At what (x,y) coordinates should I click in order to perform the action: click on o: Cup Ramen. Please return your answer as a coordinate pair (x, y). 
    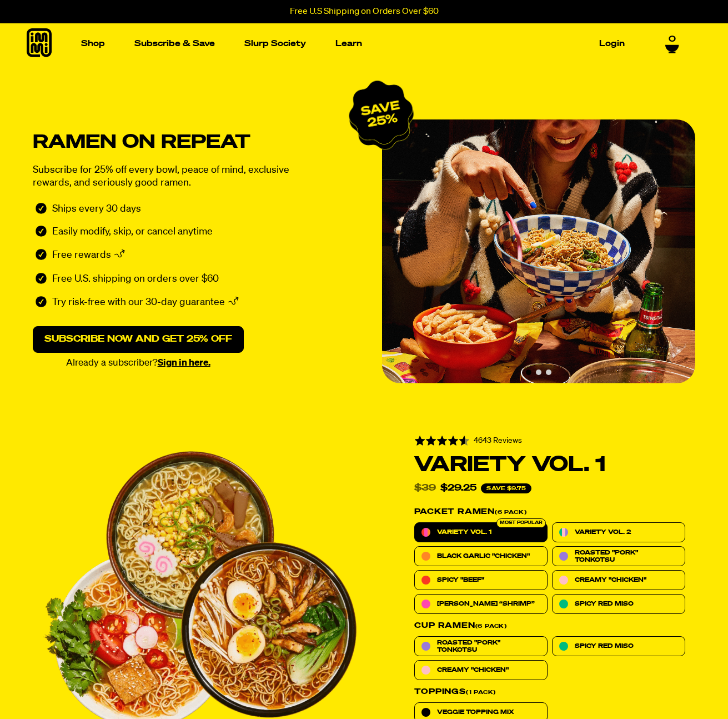
    Looking at the image, I should click on (444, 625).